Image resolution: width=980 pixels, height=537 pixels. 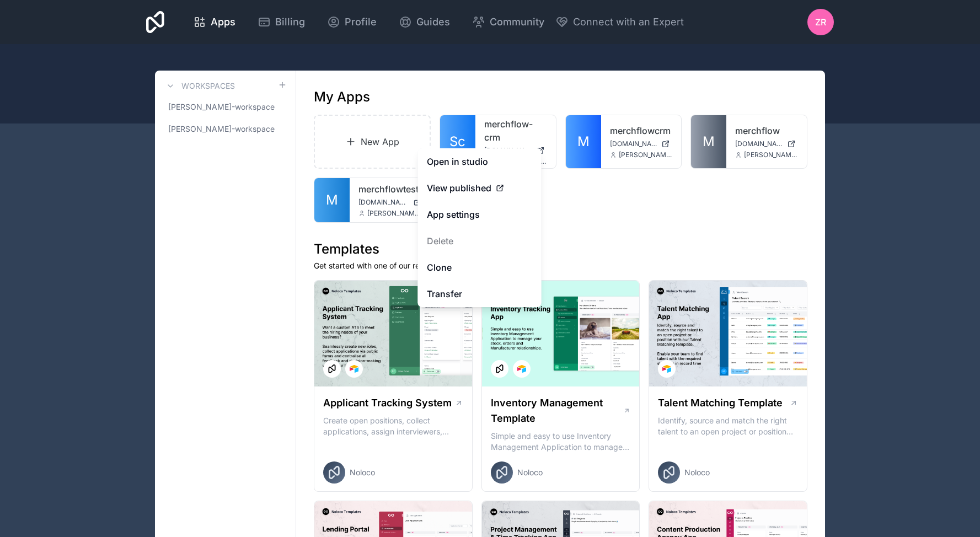 What do you see at coordinates (214, 22) in the screenshot?
I see `a: Apps` at bounding box center [214, 22].